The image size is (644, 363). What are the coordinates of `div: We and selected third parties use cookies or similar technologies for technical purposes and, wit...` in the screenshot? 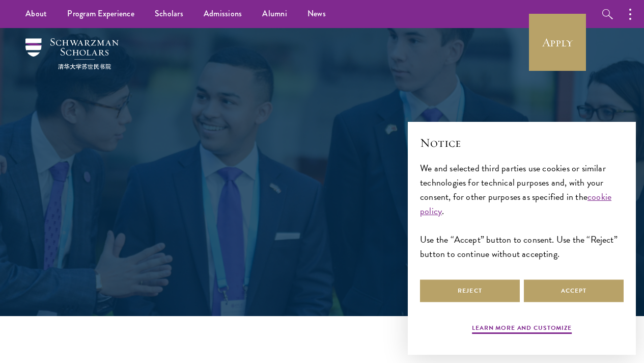 It's located at (522, 211).